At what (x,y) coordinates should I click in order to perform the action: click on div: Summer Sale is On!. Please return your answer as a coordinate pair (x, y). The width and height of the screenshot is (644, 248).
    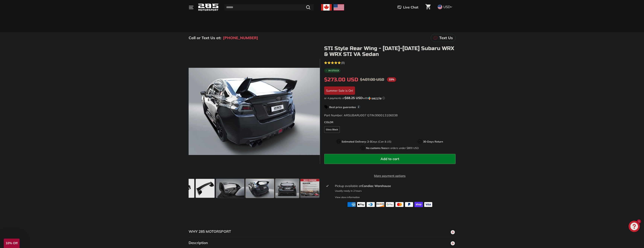
    Looking at the image, I should click on (340, 91).